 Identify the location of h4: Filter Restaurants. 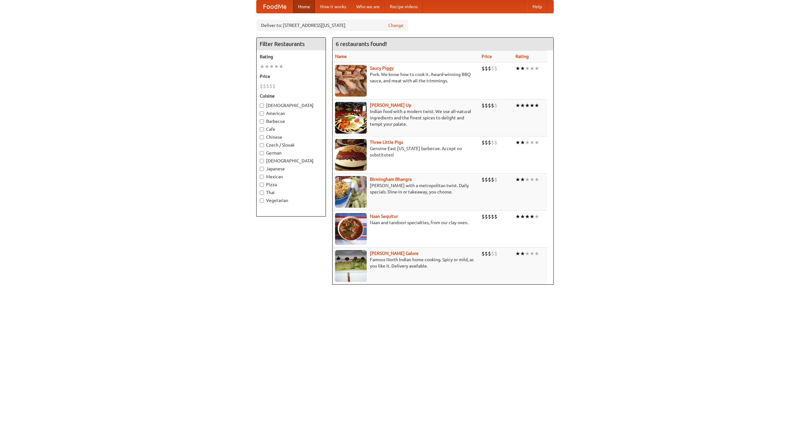
(291, 44).